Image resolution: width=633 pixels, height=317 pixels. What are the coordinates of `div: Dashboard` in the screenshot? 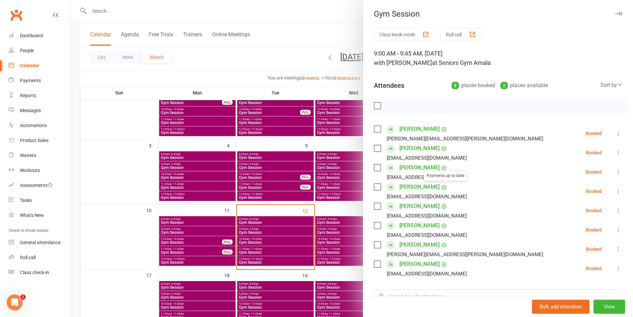 It's located at (31, 36).